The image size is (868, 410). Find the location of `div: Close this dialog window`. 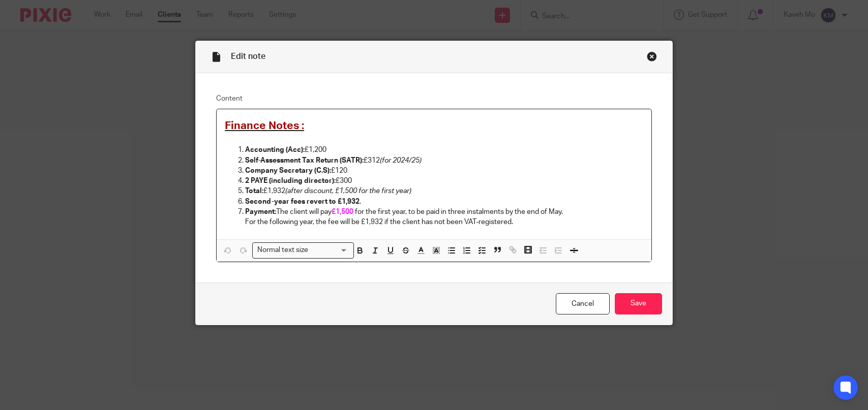

div: Close this dialog window is located at coordinates (652, 56).